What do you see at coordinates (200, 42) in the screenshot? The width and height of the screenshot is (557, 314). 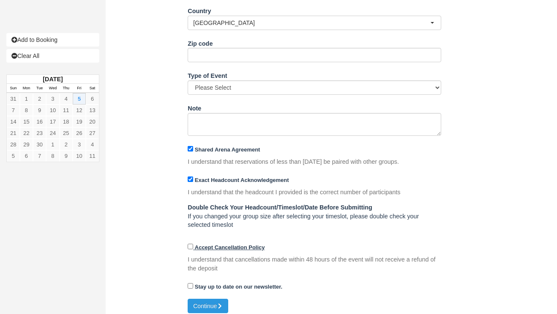 I see `label: Zip code` at bounding box center [200, 42].